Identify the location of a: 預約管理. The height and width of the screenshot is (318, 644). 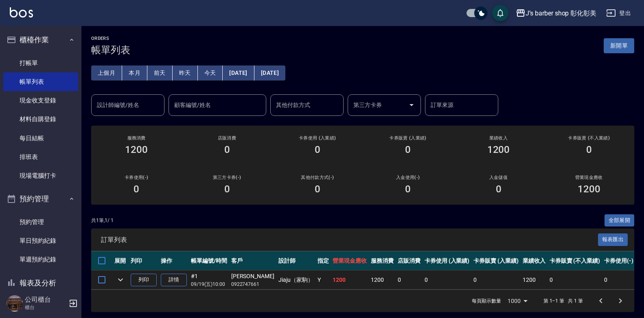
(40, 222).